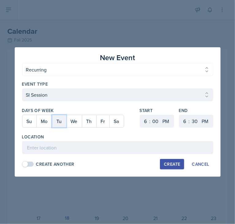  I want to click on div: Create Another, so click(55, 164).